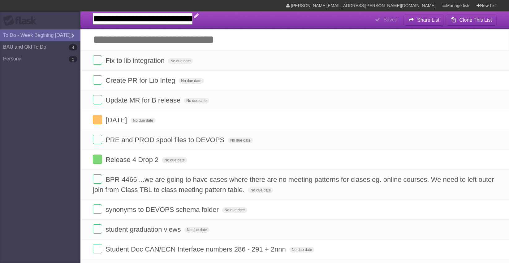  I want to click on span: Fix to lib integration, so click(136, 60).